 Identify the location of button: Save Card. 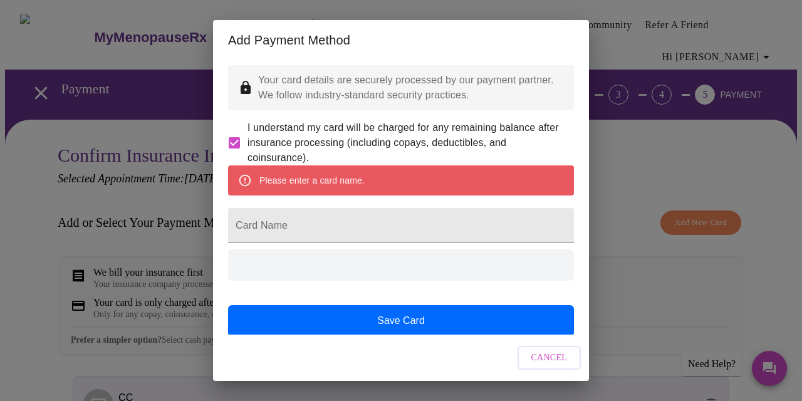
(401, 321).